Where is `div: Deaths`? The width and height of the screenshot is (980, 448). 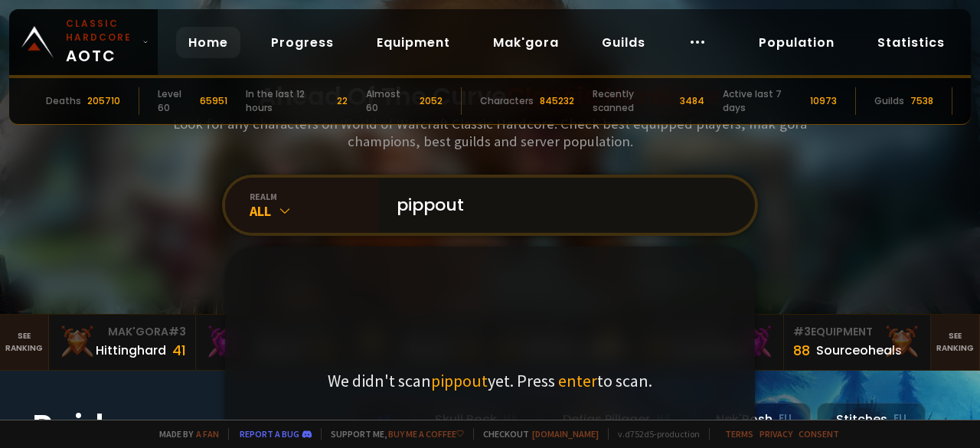 div: Deaths is located at coordinates (63, 101).